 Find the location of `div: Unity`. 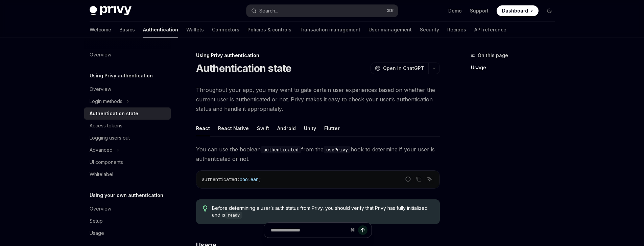

div: Unity is located at coordinates (310, 128).